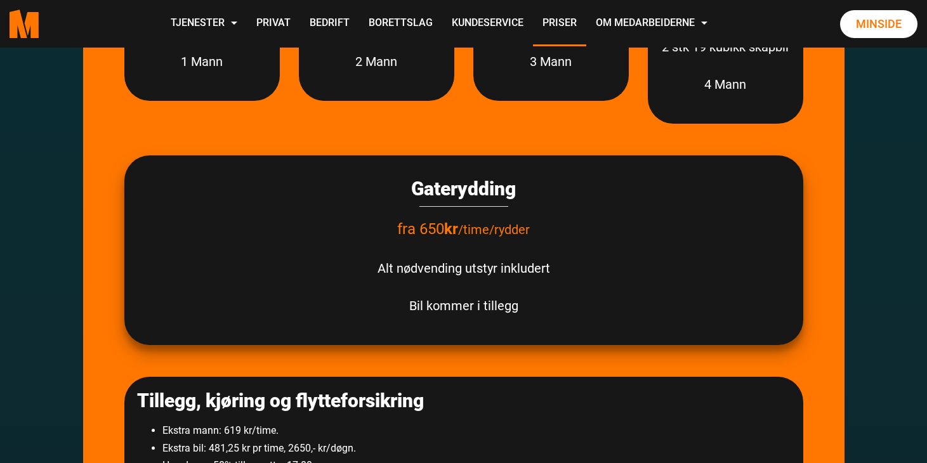 This screenshot has width=927, height=463. Describe the element at coordinates (329, 23) in the screenshot. I see `a: Bedrift` at that location.